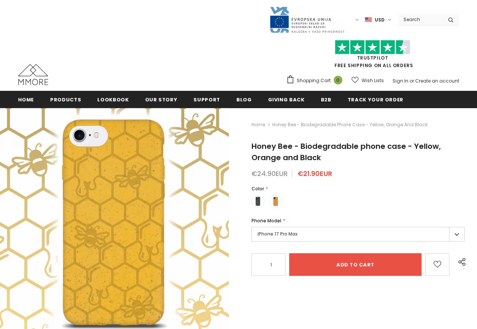  What do you see at coordinates (207, 100) in the screenshot?
I see `span: support` at bounding box center [207, 100].